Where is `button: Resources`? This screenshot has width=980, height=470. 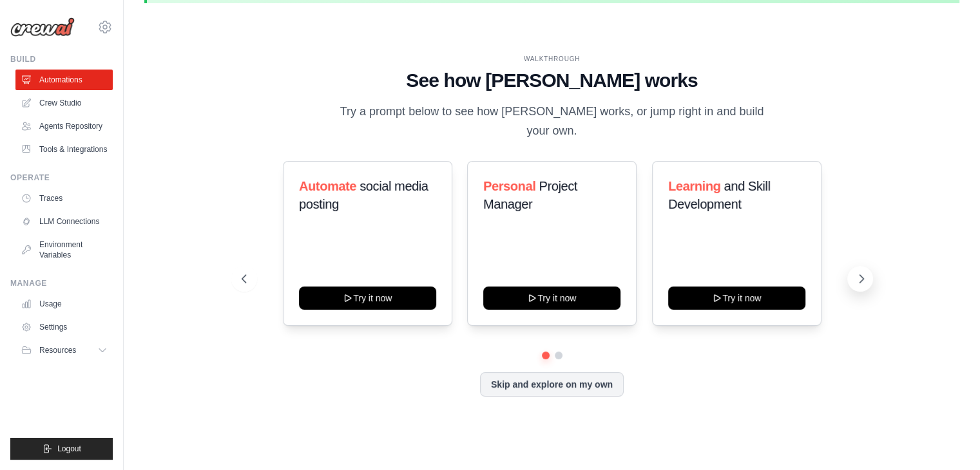
button: Resources is located at coordinates (63, 351).